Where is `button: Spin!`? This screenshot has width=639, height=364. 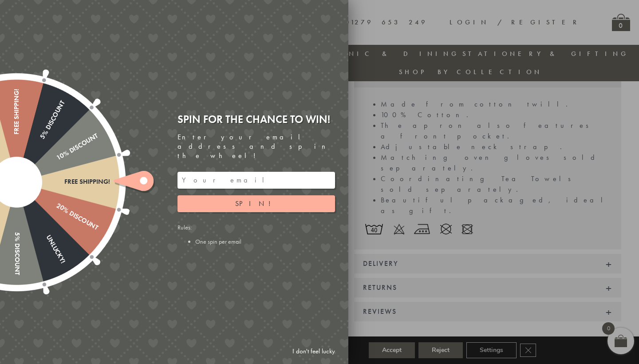
button: Spin! is located at coordinates (256, 204).